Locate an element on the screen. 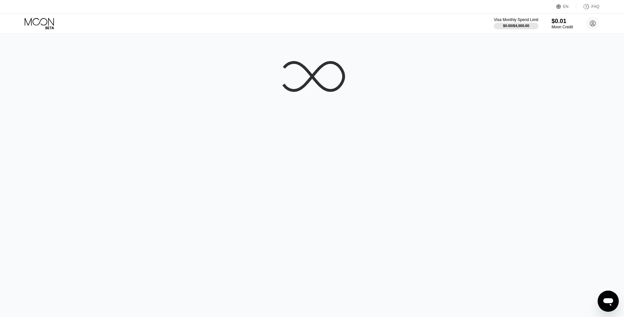 Image resolution: width=624 pixels, height=317 pixels. div: $0.01 is located at coordinates (562, 21).